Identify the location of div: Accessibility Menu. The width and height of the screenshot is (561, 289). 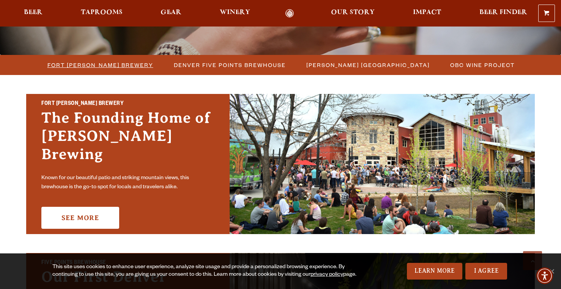
(544, 276).